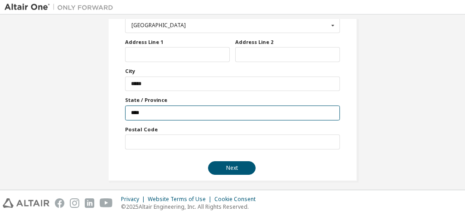  What do you see at coordinates (89, 203) in the screenshot?
I see `img: linkedin.svg` at bounding box center [89, 203].